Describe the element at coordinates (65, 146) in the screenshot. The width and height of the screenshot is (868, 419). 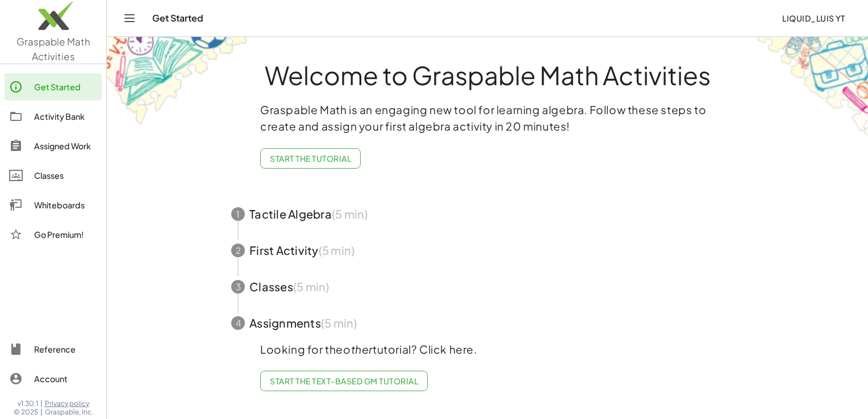
I see `div: Assigned Work` at that location.